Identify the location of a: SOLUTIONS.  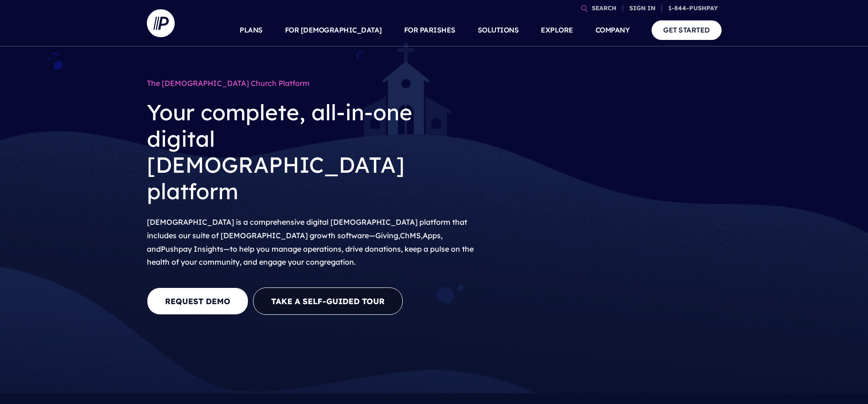
(498, 30).